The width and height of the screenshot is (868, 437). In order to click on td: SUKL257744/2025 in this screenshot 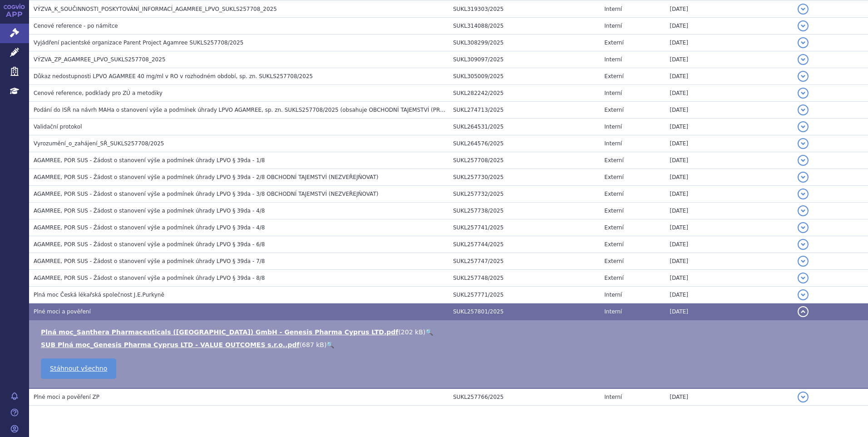, I will do `click(524, 245)`.